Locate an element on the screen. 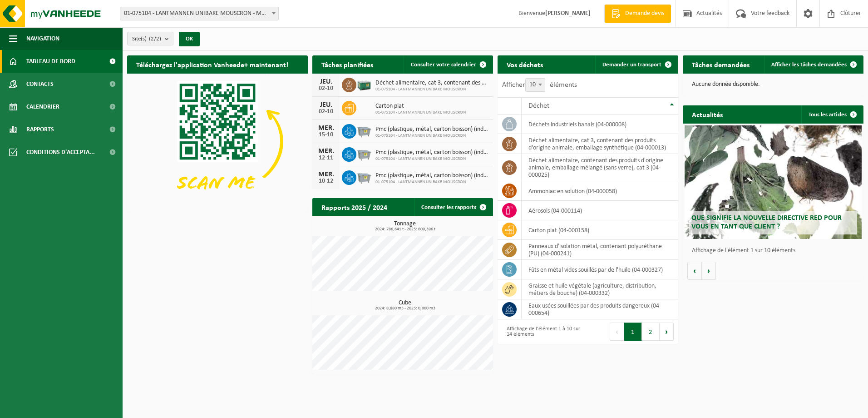 Image resolution: width=868 pixels, height=418 pixels. div: 15-10 is located at coordinates (326, 135).